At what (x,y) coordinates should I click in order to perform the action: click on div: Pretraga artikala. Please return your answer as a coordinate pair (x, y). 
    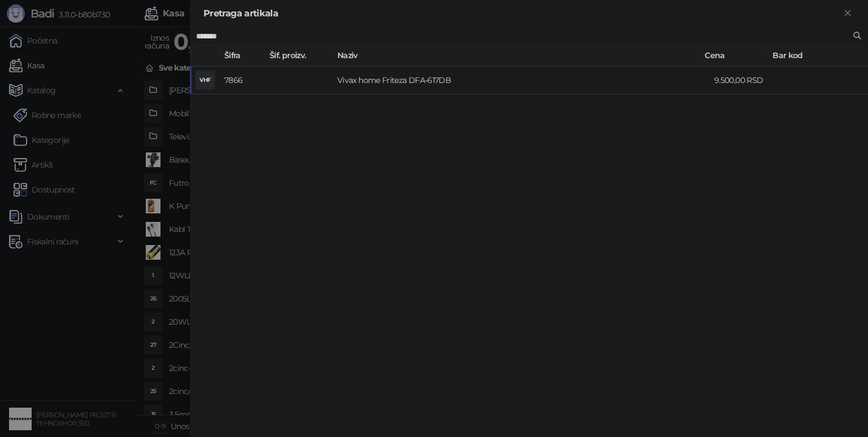
    Looking at the image, I should click on (522, 13).